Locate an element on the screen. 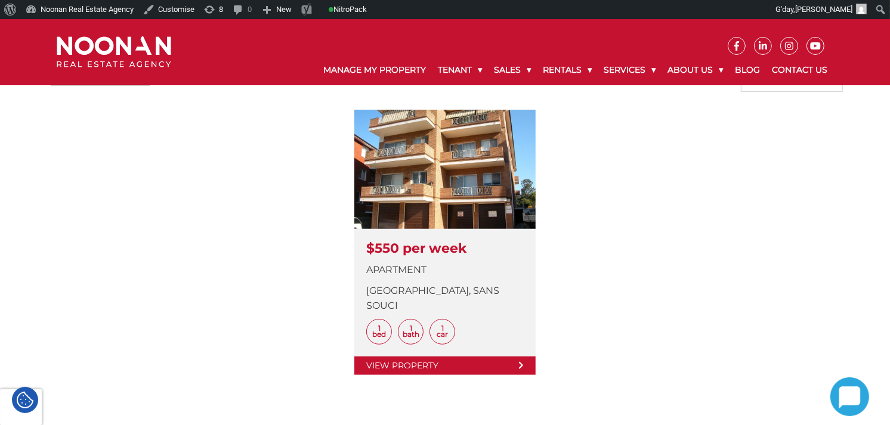 This screenshot has width=890, height=425. a: Sales is located at coordinates (513, 70).